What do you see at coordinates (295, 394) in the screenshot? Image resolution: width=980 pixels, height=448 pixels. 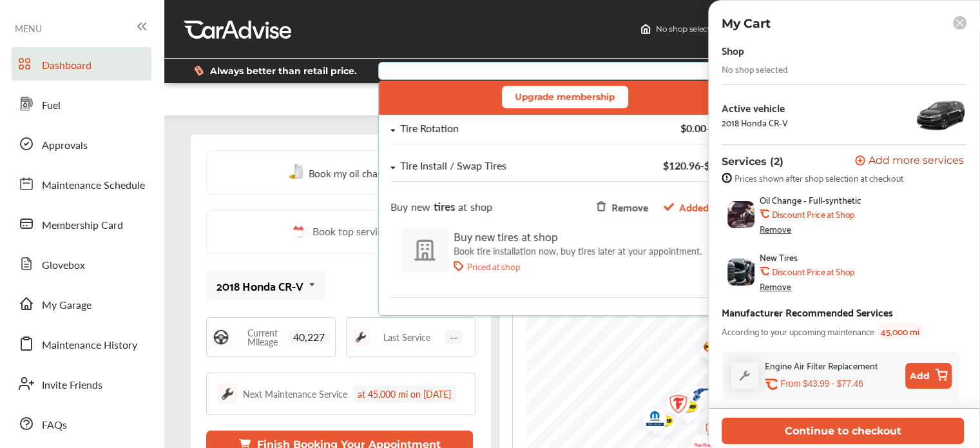 I see `div: Next Maintenance Service` at bounding box center [295, 394].